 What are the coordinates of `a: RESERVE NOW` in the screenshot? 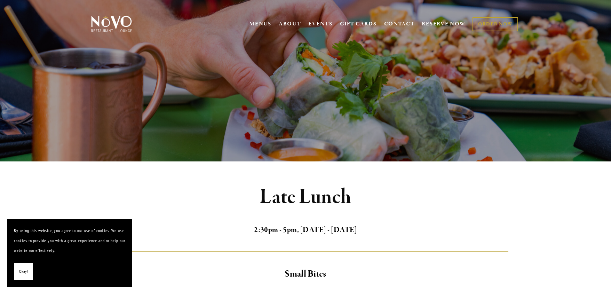 It's located at (444, 24).